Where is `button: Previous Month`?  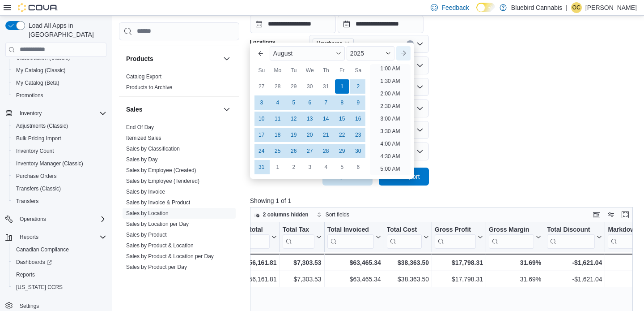 button: Previous Month is located at coordinates (261, 53).